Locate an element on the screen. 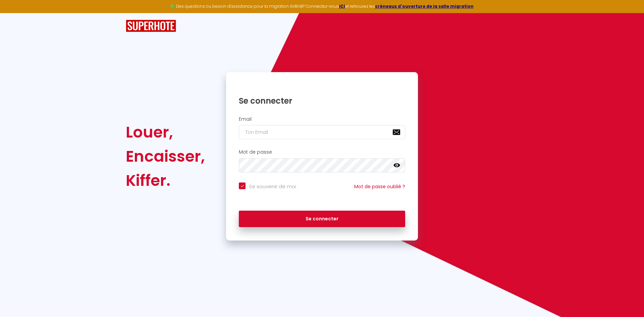 The image size is (644, 317). img: SuperHote logo is located at coordinates (151, 26).